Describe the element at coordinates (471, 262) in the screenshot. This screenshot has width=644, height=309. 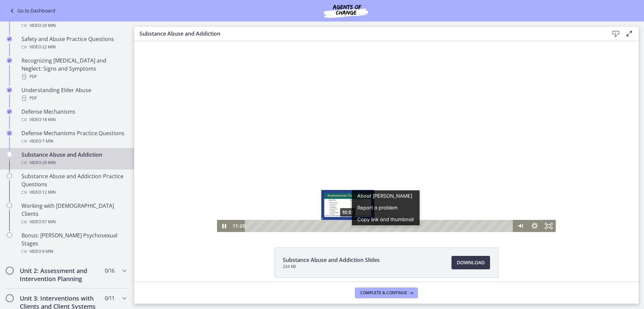
I see `span: Download` at that location.